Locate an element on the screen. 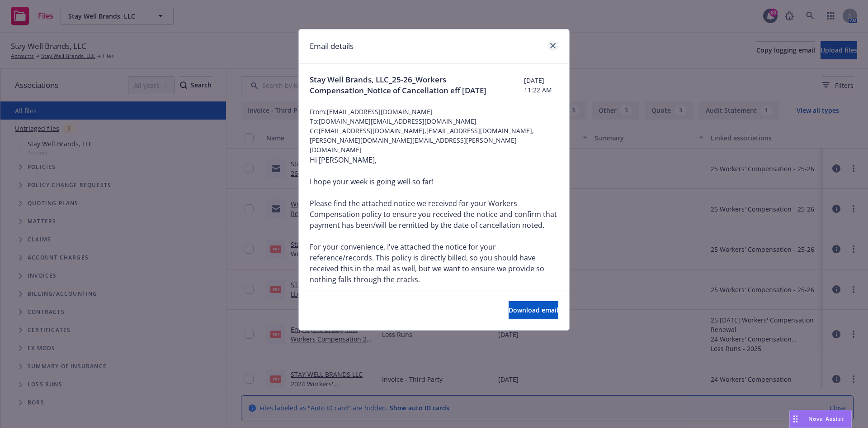  span: Download email is located at coordinates (533, 309).